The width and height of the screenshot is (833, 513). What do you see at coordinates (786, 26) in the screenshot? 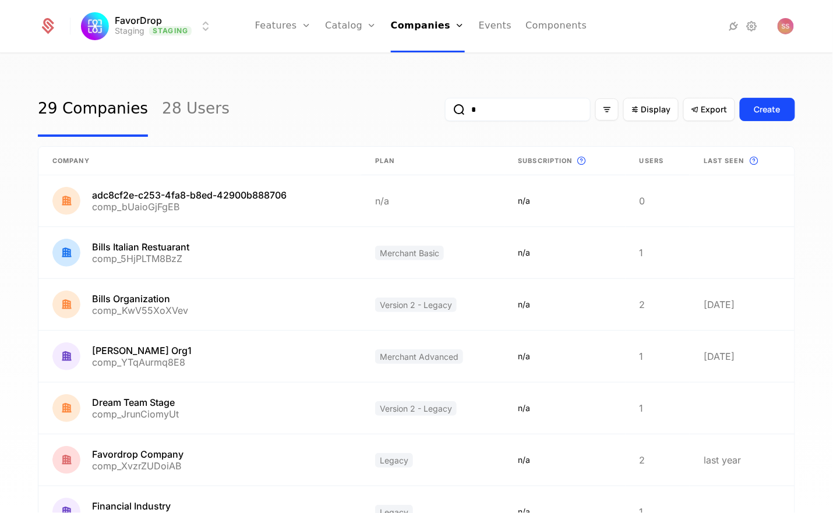
I see `button: Open user button` at bounding box center [786, 26].